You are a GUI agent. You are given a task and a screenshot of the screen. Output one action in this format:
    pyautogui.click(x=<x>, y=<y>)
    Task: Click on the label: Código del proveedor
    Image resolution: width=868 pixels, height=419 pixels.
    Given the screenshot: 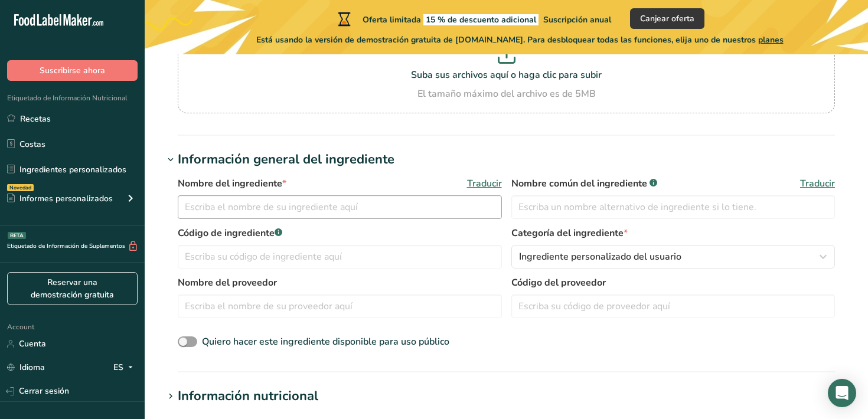 What is the action you would take?
    pyautogui.click(x=674, y=283)
    